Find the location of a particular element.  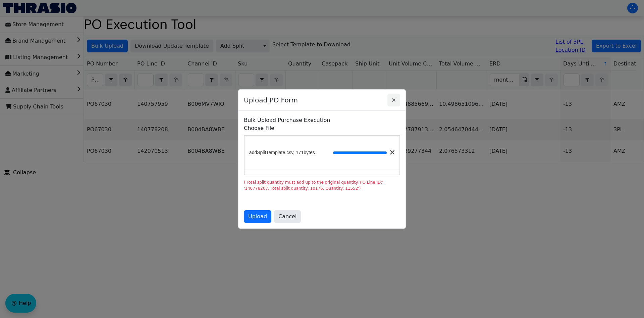

label: Choose File is located at coordinates (322, 128).